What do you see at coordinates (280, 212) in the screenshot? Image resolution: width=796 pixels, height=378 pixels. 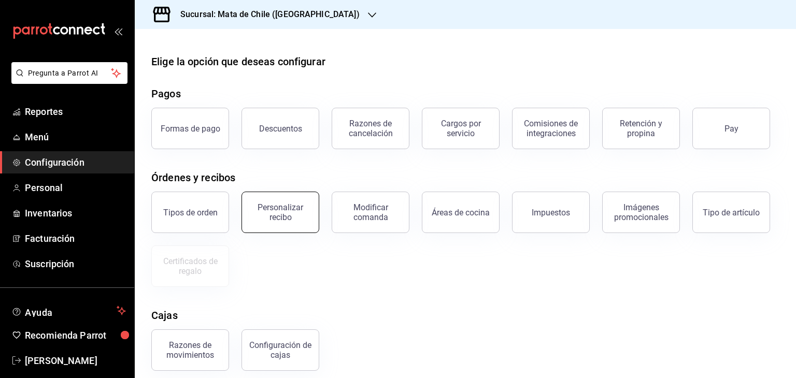 I see `div: Personalizar recibo` at bounding box center [280, 212].